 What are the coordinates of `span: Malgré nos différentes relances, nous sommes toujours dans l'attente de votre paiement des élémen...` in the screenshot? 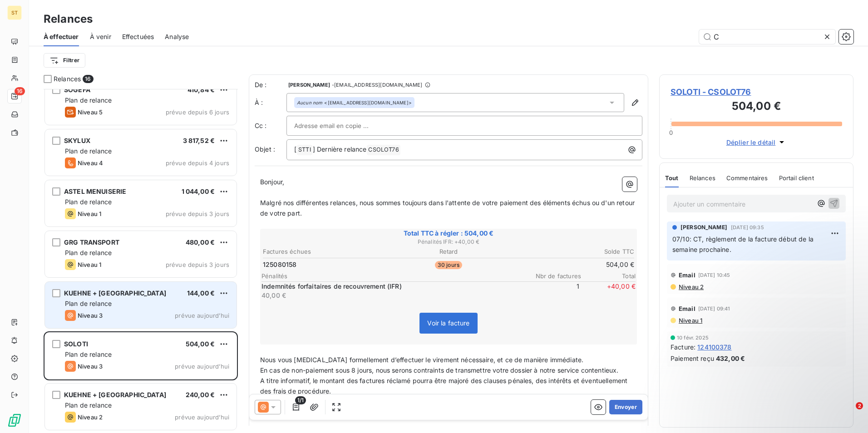 It's located at (448, 208).